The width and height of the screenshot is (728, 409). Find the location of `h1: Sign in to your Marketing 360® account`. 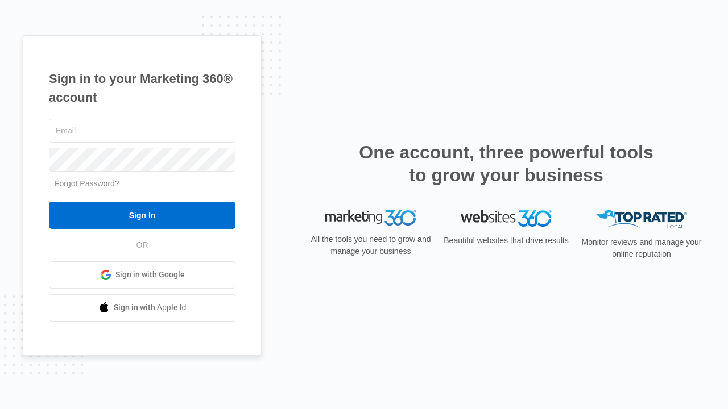

h1: Sign in to your Marketing 360® account is located at coordinates (142, 88).